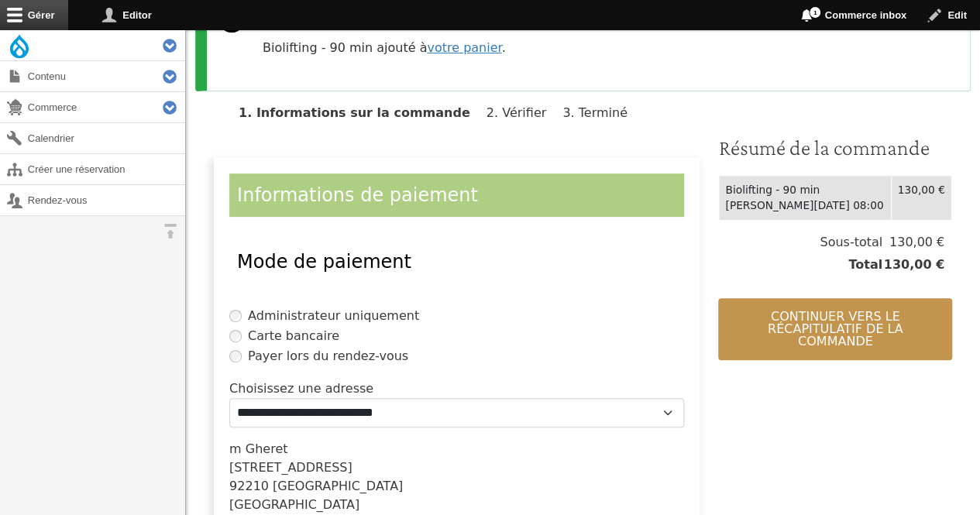 Image resolution: width=980 pixels, height=515 pixels. What do you see at coordinates (601, 112) in the screenshot?
I see `li: Terminé` at bounding box center [601, 112].